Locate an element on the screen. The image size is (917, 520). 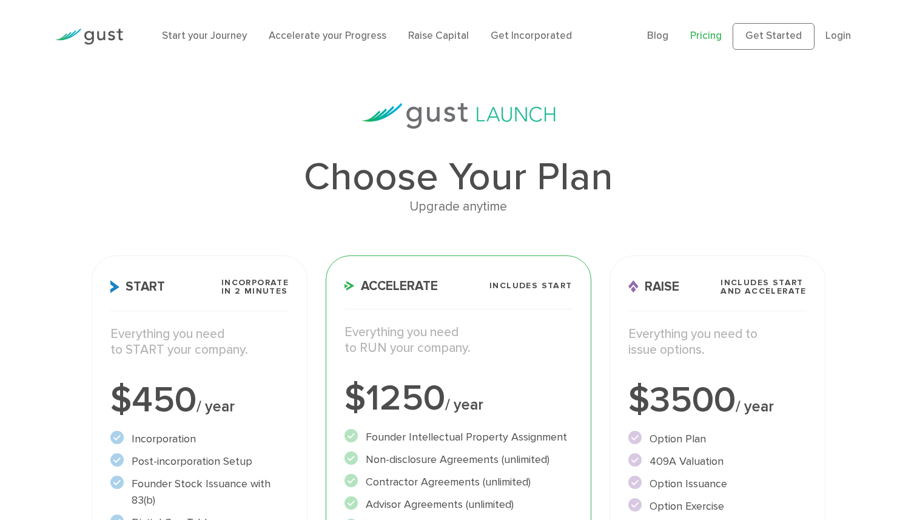
span: Includes START and ACCELERATE is located at coordinates (763, 287).